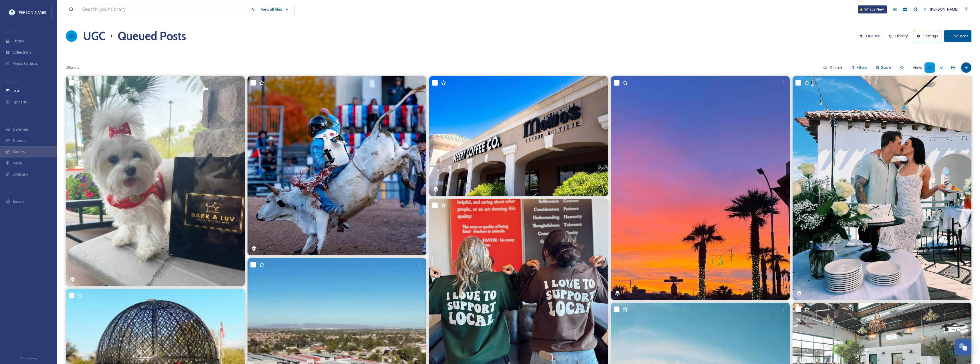 This screenshot has height=364, width=980. What do you see at coordinates (26, 64) in the screenshot?
I see `span: Media Centres` at bounding box center [26, 64].